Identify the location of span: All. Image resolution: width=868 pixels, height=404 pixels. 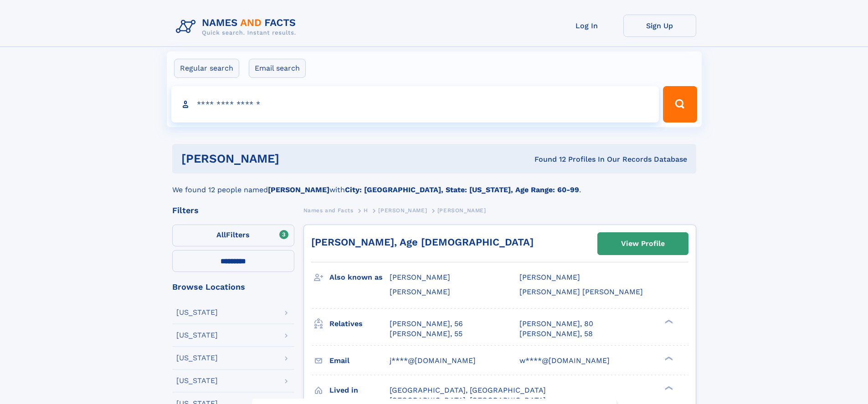
(222, 234).